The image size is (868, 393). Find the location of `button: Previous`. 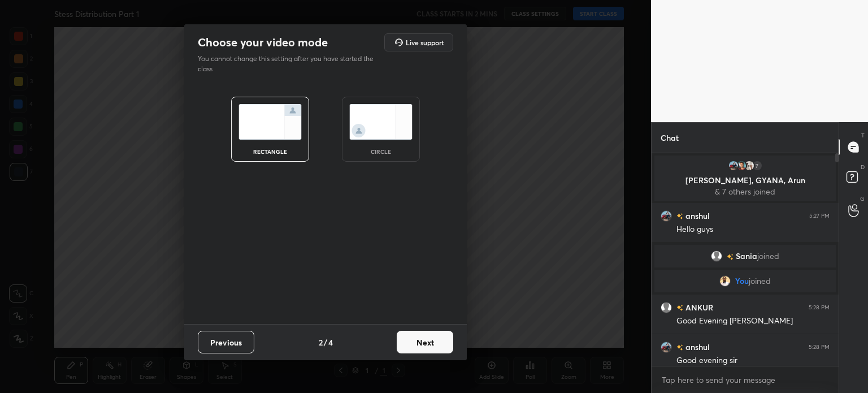

button: Previous is located at coordinates (226, 342).